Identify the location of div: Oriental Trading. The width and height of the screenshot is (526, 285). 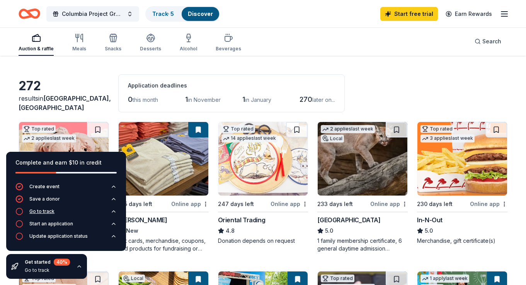
(242, 220).